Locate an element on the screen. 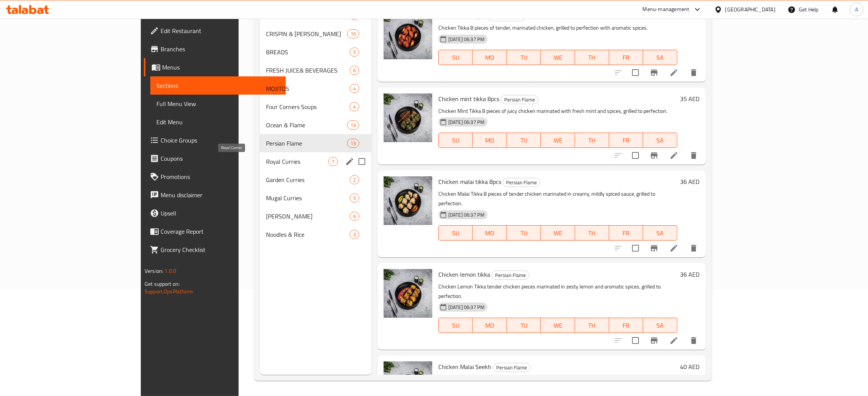 Image resolution: width=868 pixels, height=396 pixels. span: Upsell is located at coordinates (220, 213).